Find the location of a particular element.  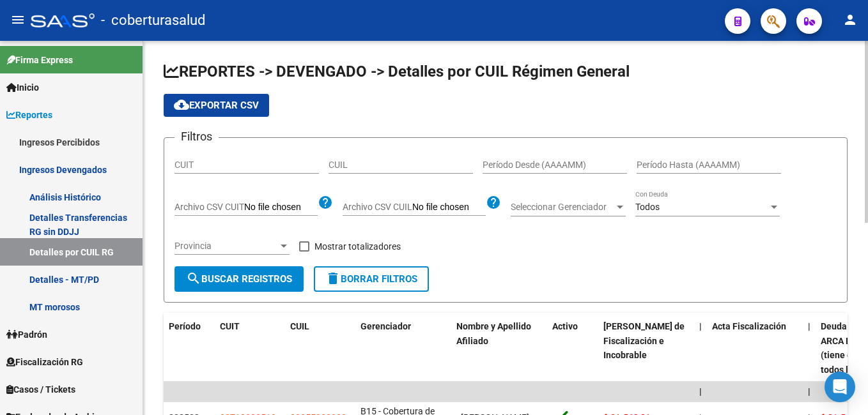

span: REPORTES -> DEVENGADO -> Detalles por CUIL Régimen General is located at coordinates (396, 72).